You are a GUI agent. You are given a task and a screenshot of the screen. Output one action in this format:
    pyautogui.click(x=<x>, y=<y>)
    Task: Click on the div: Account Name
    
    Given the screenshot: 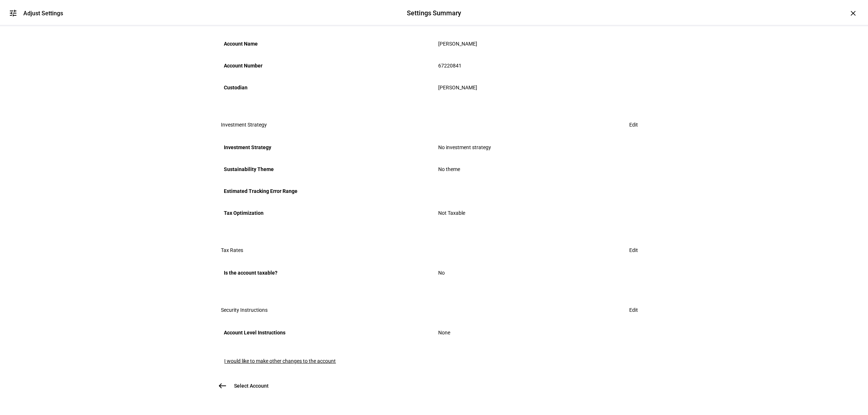 What is the action you would take?
    pyautogui.click(x=327, y=44)
    